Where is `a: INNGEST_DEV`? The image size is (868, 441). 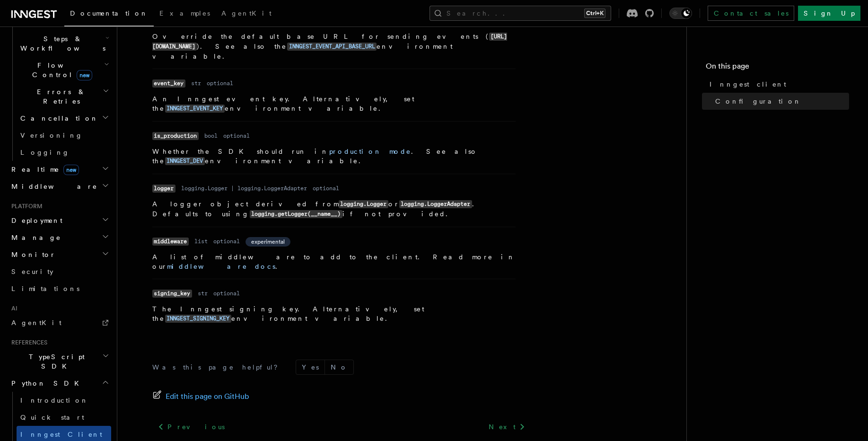
a: INNGEST_DEV is located at coordinates (185, 161).